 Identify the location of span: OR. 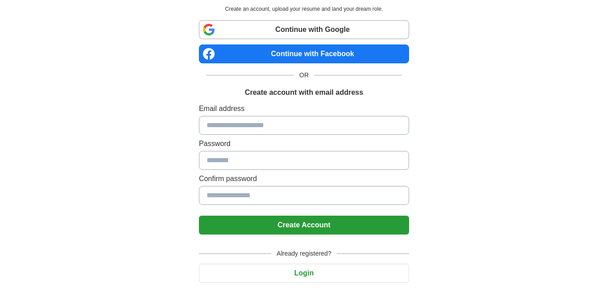
(304, 75).